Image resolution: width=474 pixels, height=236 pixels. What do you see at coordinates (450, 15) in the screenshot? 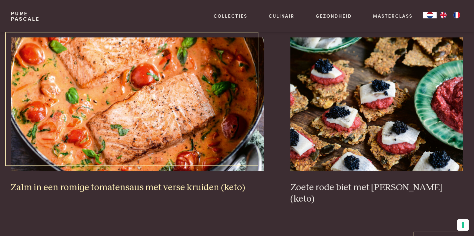
I see `ul: Language list` at bounding box center [450, 15].